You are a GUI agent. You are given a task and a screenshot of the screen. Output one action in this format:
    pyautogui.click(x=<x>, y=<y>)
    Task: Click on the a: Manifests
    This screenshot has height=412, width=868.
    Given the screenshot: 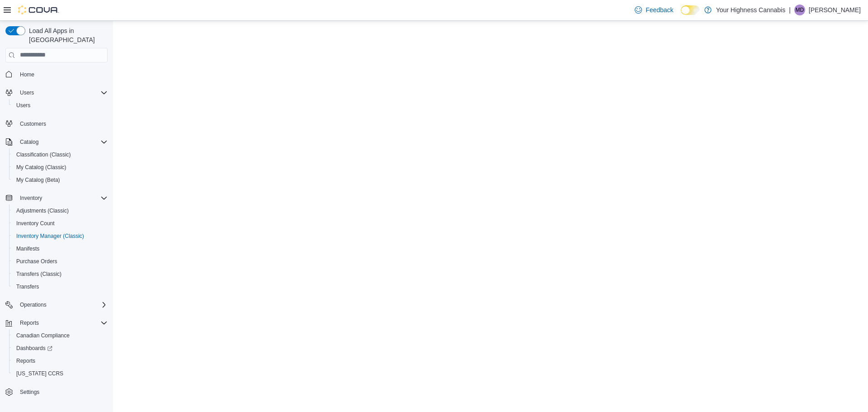 What is the action you would take?
    pyautogui.click(x=28, y=249)
    